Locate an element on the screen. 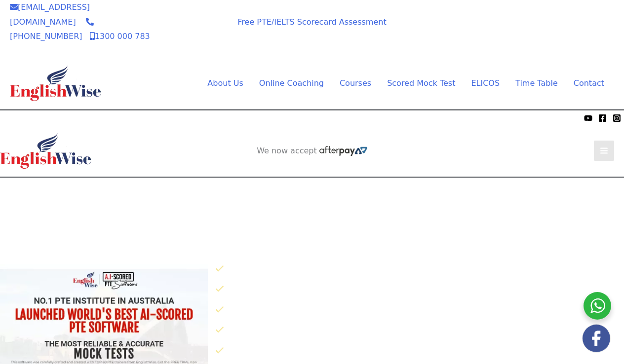 Image resolution: width=624 pixels, height=364 pixels. a: YouTube is located at coordinates (589, 118).